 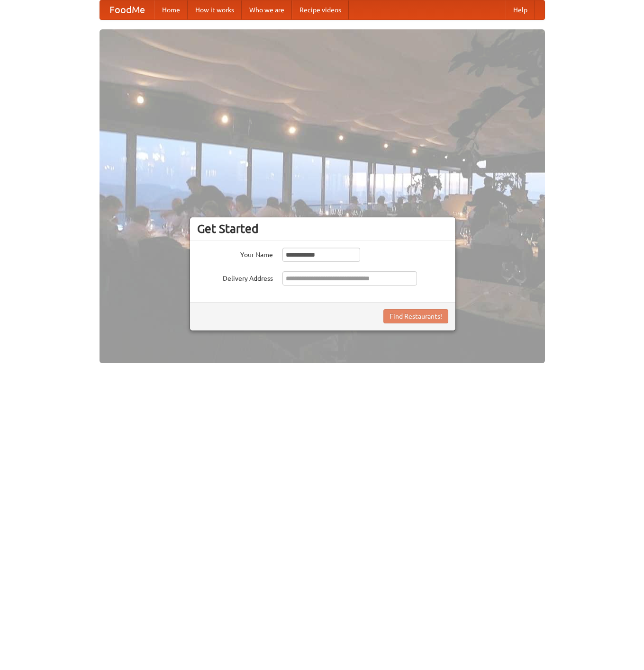 What do you see at coordinates (320, 10) in the screenshot?
I see `a: Recipe videos` at bounding box center [320, 10].